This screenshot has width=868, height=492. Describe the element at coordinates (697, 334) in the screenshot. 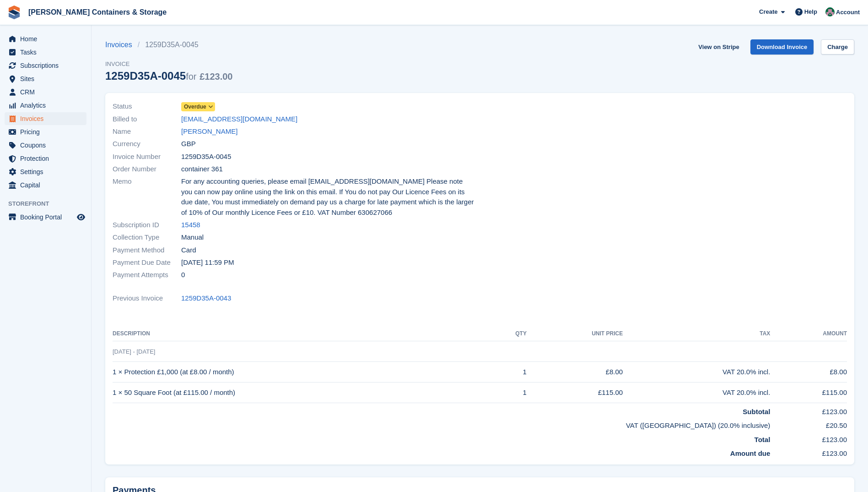

I see `th: Tax` at that location.